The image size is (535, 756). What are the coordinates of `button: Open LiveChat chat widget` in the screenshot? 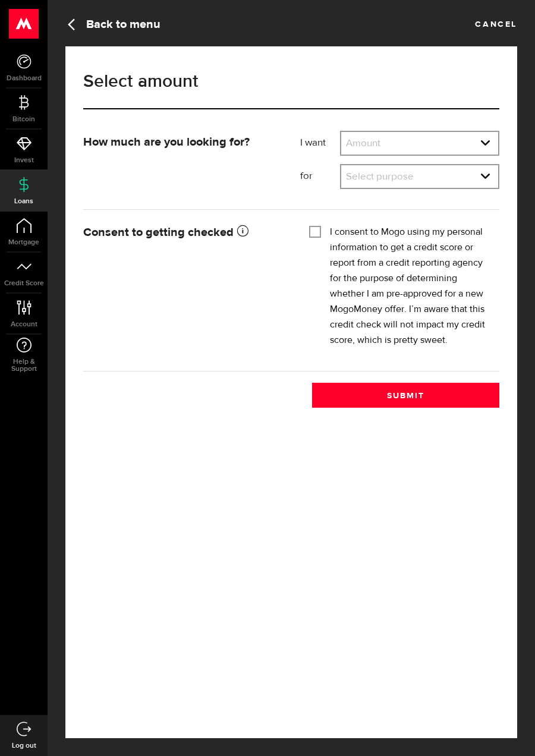 It's located at (27, 23).